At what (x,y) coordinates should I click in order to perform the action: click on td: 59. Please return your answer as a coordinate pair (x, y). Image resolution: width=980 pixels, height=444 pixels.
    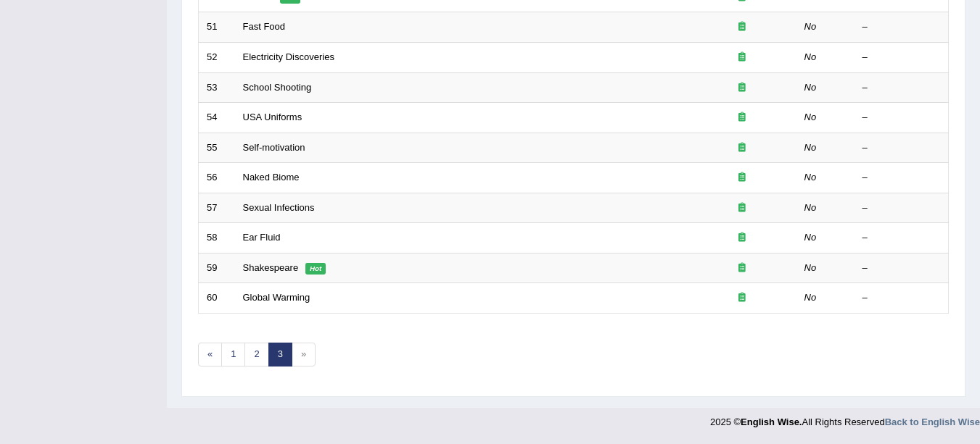
    Looking at the image, I should click on (217, 269).